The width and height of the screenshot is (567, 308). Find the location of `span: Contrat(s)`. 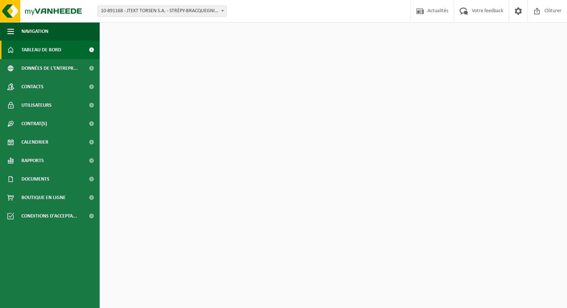

span: Contrat(s) is located at coordinates (34, 124).